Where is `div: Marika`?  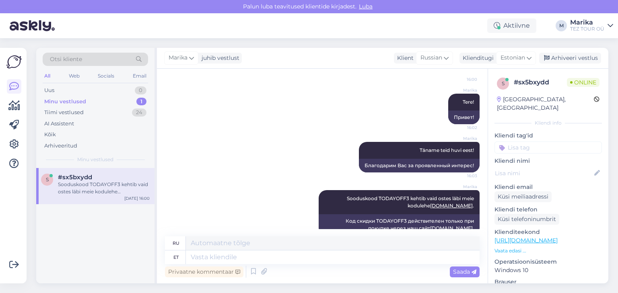
div: Marika is located at coordinates (587, 23).